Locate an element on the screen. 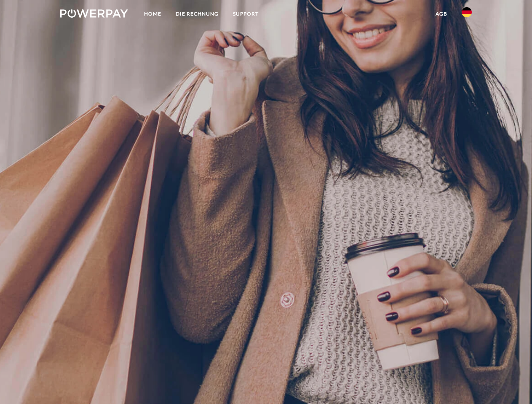  a: Home is located at coordinates (152, 14).